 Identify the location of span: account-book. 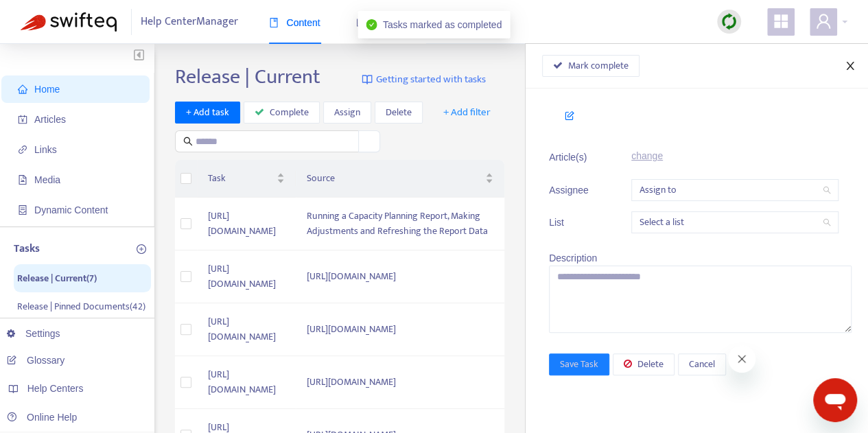
(22, 119).